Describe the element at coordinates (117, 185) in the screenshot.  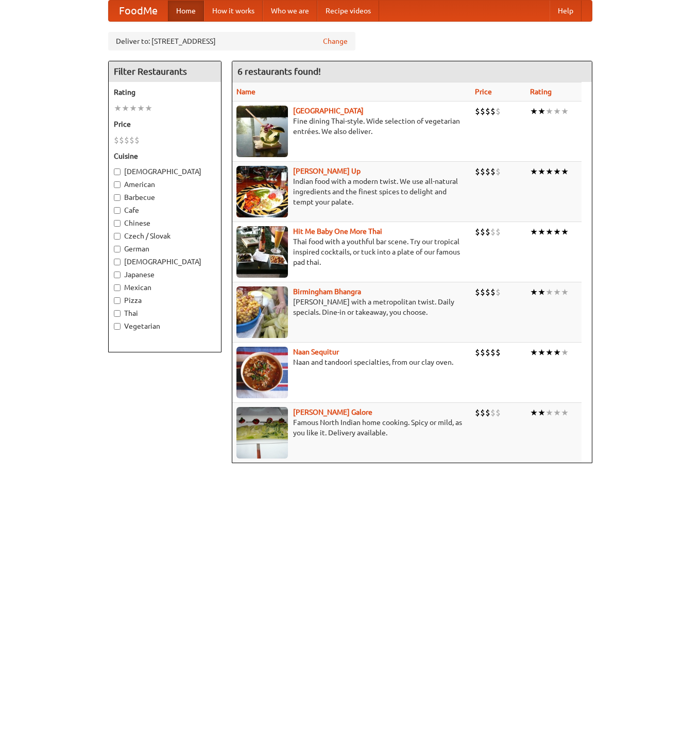
I see `input: American` at that location.